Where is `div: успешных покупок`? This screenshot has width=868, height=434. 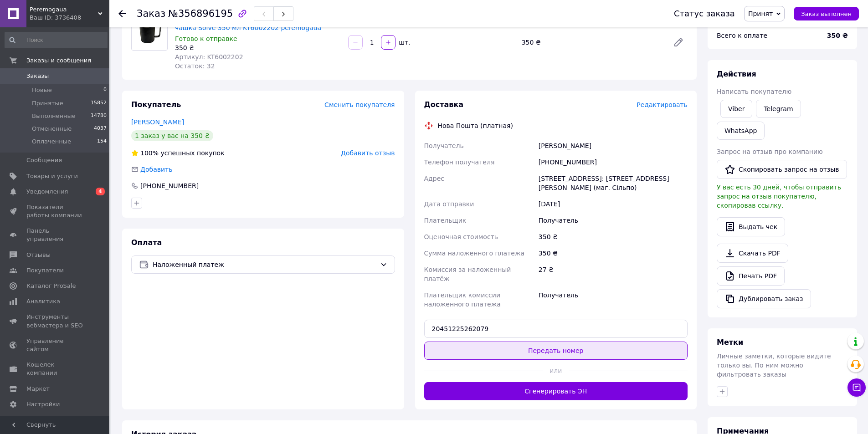 div: успешных покупок is located at coordinates (178, 153).